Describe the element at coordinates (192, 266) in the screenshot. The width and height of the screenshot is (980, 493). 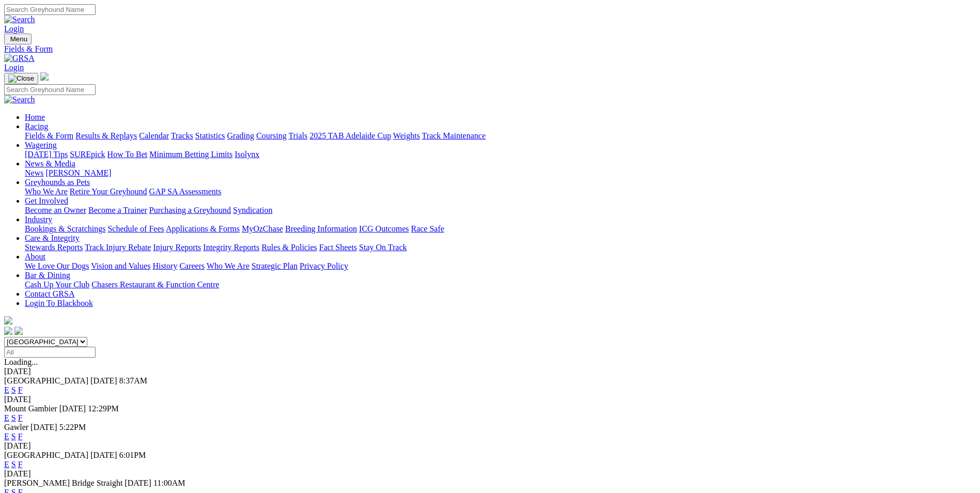
I see `a: Careers` at that location.